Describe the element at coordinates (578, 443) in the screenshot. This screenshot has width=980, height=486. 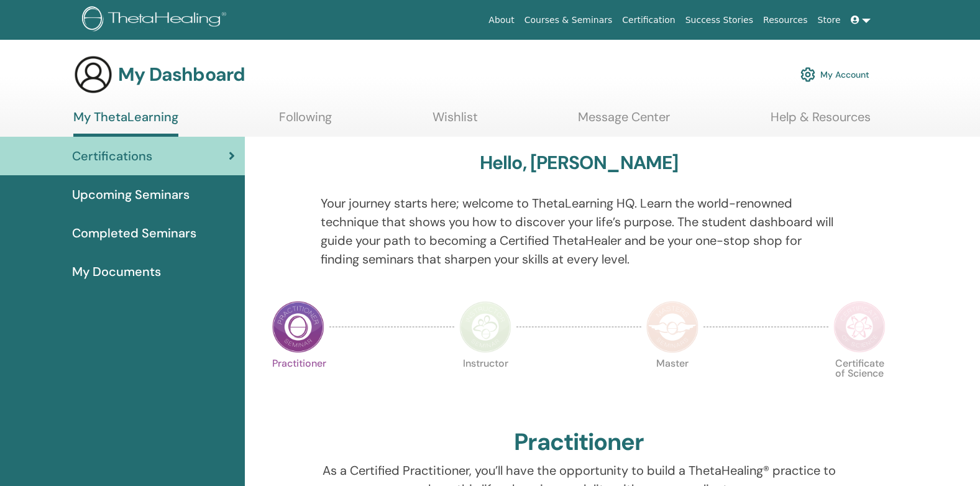
I see `h2: Practitioner` at that location.